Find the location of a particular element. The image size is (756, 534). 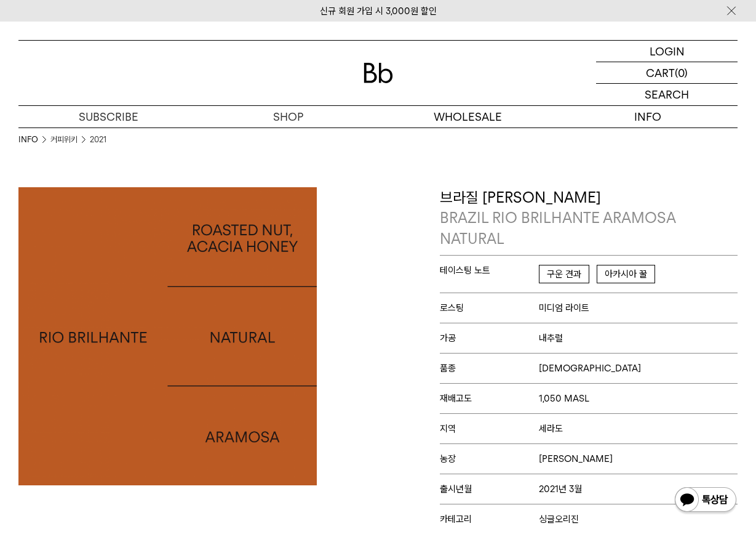

a: CART (0) is located at coordinates (667, 73).